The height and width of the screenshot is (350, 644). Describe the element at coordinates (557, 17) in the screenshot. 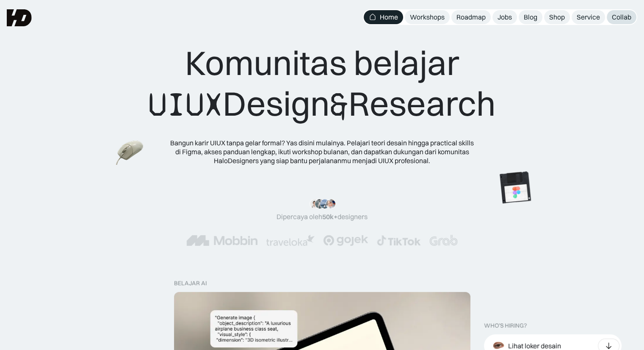

I see `a: Shop` at that location.